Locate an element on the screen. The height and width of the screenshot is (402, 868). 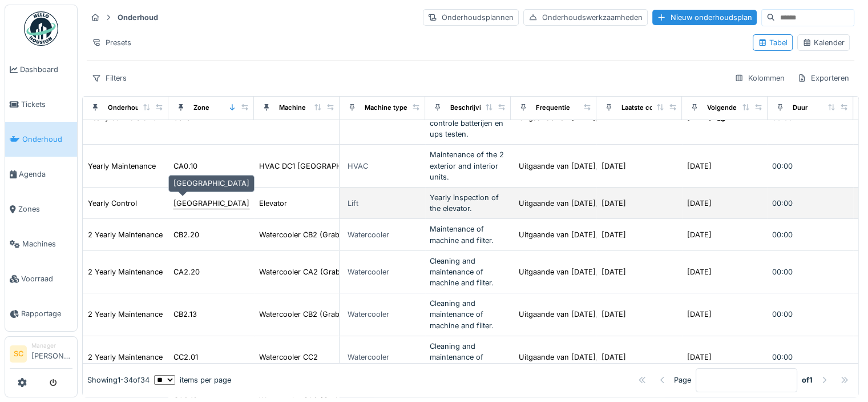
div: Beschrijving is located at coordinates (470, 107).